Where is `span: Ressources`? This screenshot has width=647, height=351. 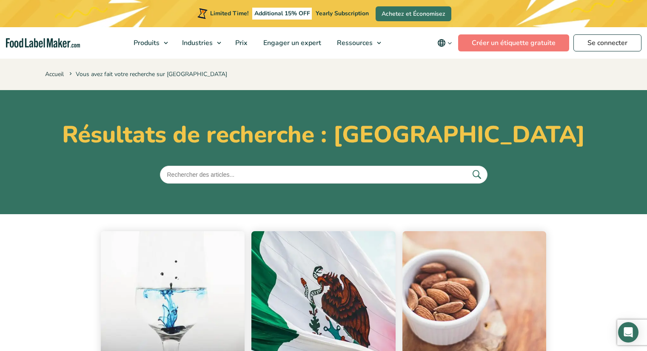 span: Ressources is located at coordinates (354, 43).